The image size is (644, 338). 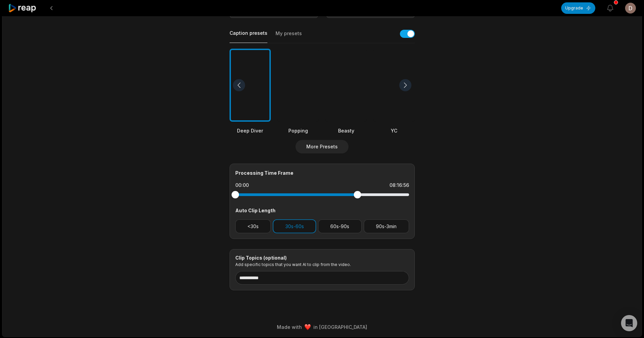 I want to click on button: <30s, so click(x=253, y=226).